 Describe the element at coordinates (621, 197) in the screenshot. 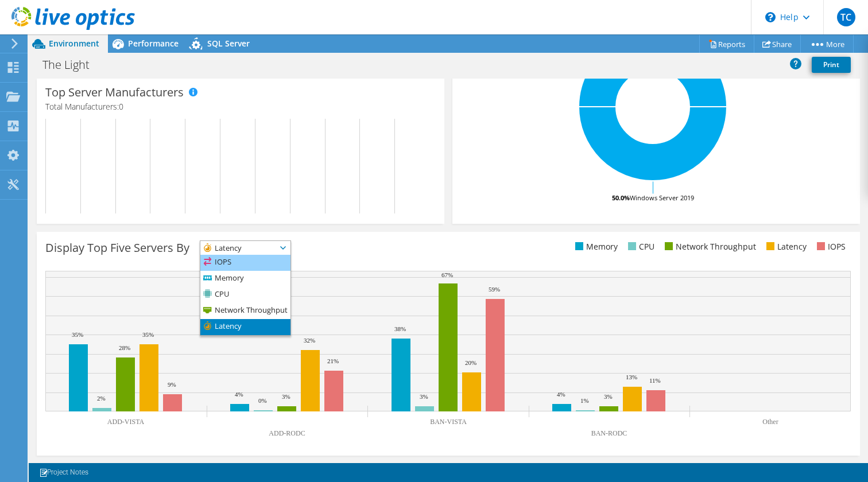

I see `tspan: 50.0%` at that location.